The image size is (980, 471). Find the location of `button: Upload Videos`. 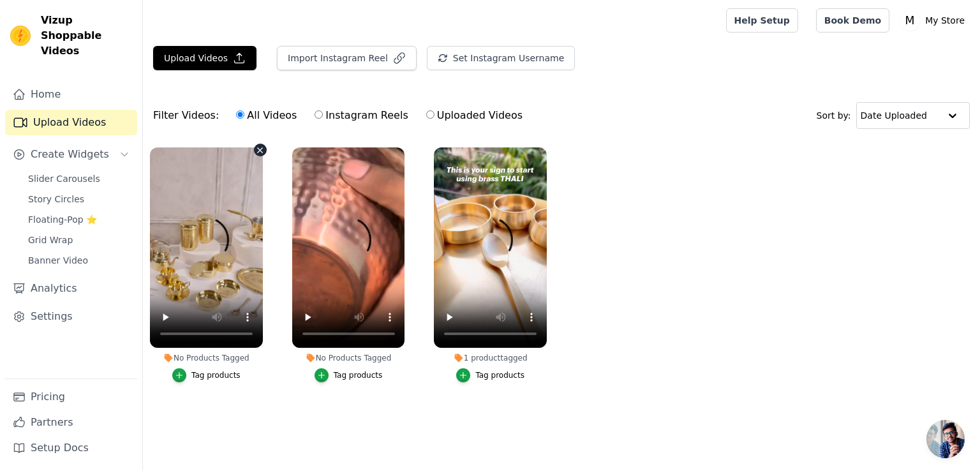

button: Upload Videos is located at coordinates (205, 58).